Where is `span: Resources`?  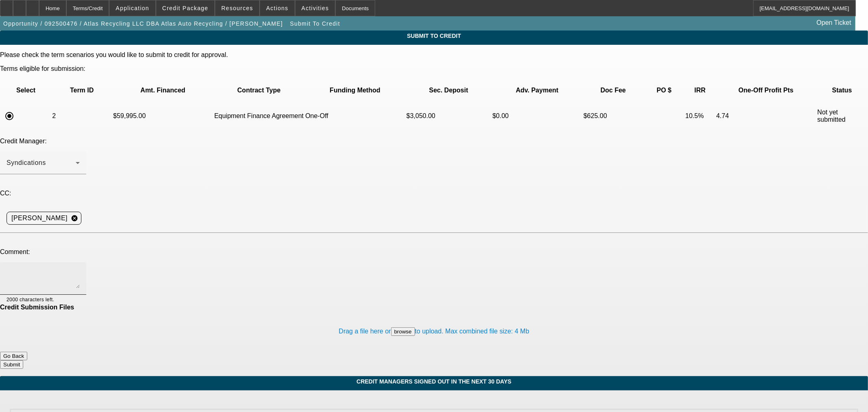 span: Resources is located at coordinates (237, 8).